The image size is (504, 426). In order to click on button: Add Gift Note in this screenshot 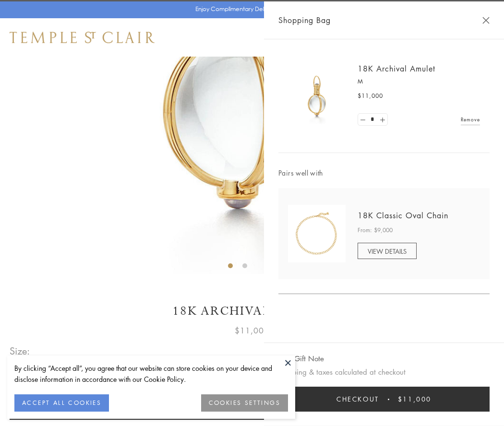, I will do `click(301, 358)`.